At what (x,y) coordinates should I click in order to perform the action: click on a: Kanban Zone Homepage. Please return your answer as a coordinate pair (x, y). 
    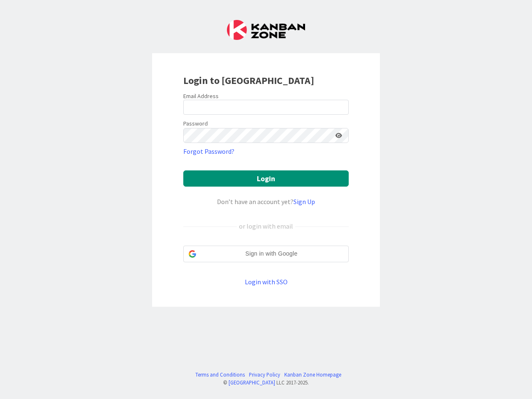
    Looking at the image, I should click on (313, 374).